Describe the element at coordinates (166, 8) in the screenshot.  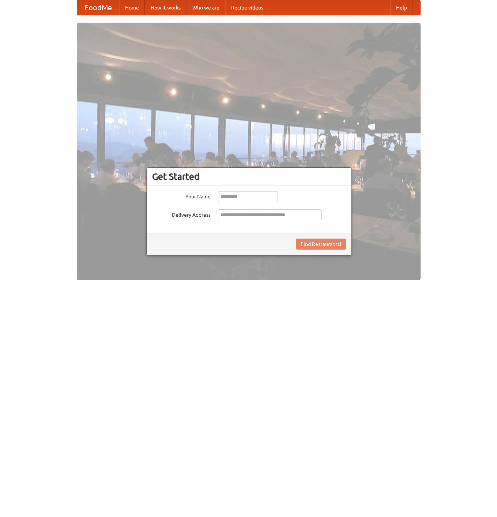
I see `a: How it works` at that location.